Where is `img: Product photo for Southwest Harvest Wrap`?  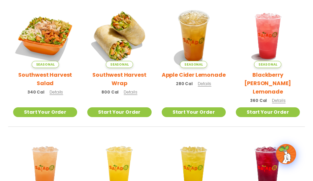 img: Product photo for Southwest Harvest Wrap is located at coordinates (119, 36).